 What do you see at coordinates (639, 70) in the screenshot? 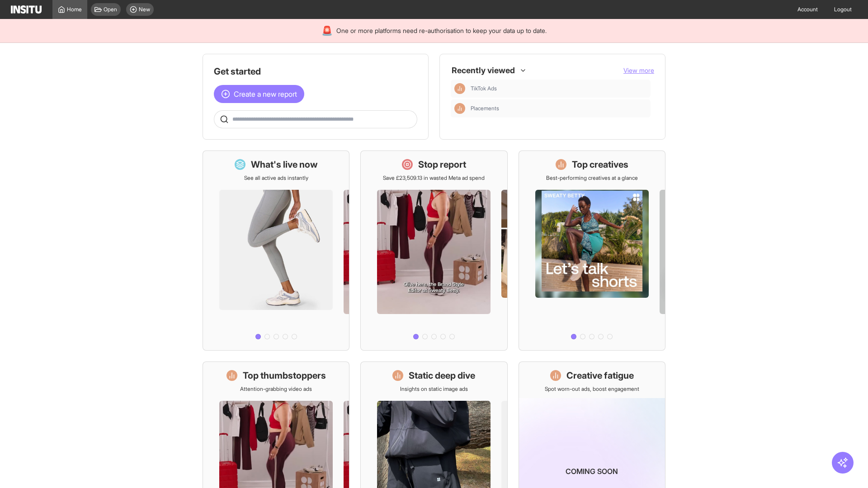
I see `span: View more` at bounding box center [639, 70].